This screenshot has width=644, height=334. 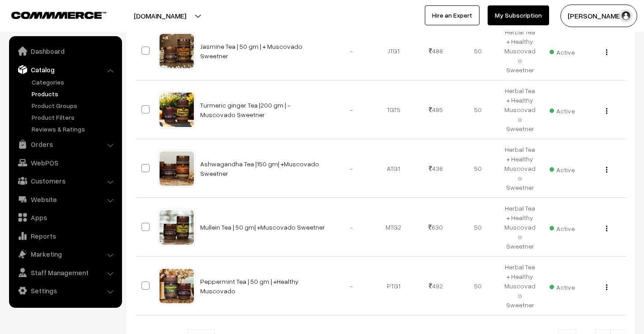 What do you see at coordinates (74, 117) in the screenshot?
I see `a: Product Filters` at bounding box center [74, 117].